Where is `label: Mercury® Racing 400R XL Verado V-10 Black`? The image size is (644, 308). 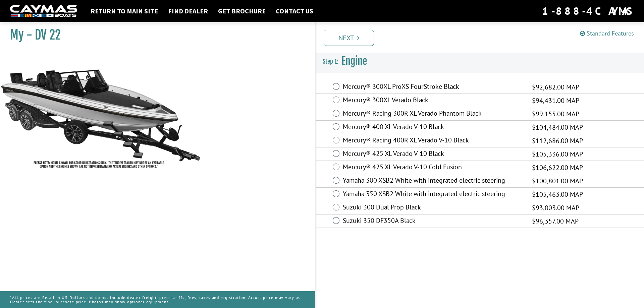 label: Mercury® Racing 400R XL Verado V-10 Black is located at coordinates (433, 141).